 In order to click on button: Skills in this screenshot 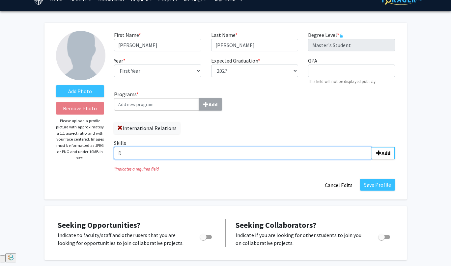, I will do `click(383, 153)`.